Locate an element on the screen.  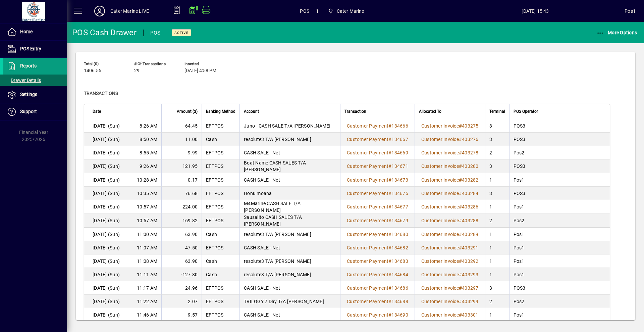
span: Transactions is located at coordinates (101, 94).